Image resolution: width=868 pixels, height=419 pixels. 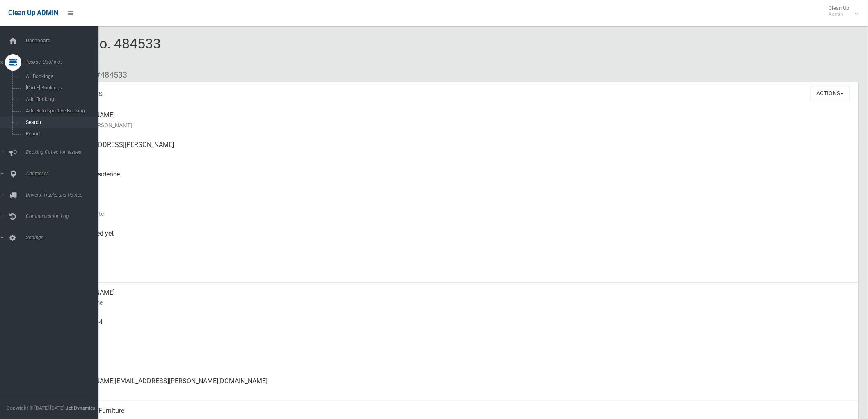 What do you see at coordinates (839, 14) in the screenshot?
I see `small: Admin` at bounding box center [839, 14].